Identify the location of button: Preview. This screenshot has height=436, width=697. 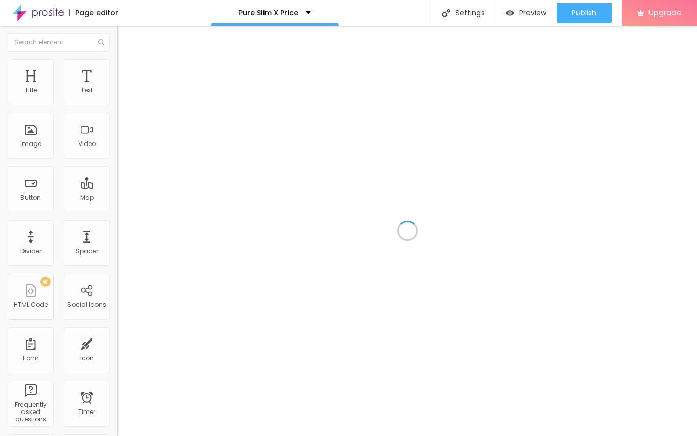
(526, 13).